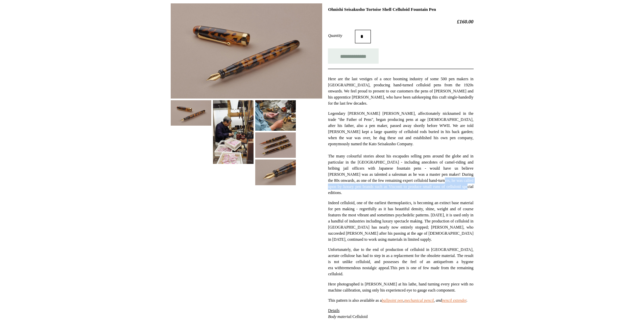 The height and width of the screenshot is (320, 644). I want to click on em: Body material:, so click(340, 316).